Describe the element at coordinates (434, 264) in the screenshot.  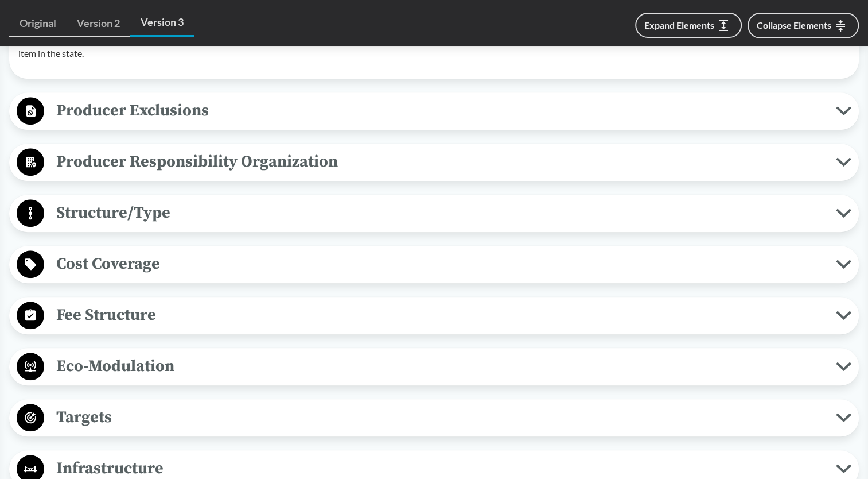
I see `button: Cost Coverage` at that location.